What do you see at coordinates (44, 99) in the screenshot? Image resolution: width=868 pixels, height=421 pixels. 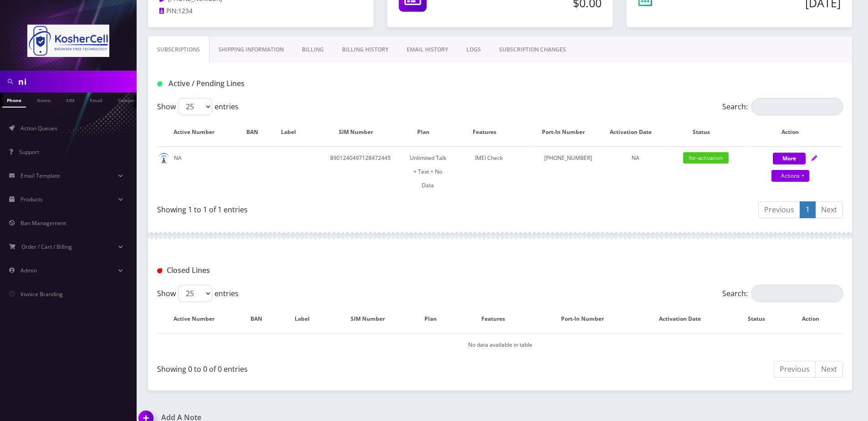 I see `a: Name` at bounding box center [44, 99].